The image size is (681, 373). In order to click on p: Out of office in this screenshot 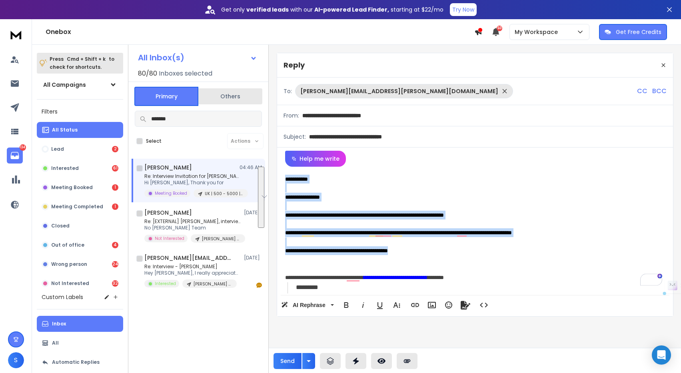, I will do `click(68, 245)`.